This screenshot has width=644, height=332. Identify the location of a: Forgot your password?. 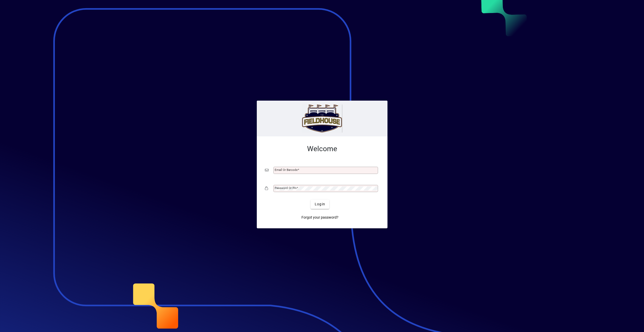
(320, 218).